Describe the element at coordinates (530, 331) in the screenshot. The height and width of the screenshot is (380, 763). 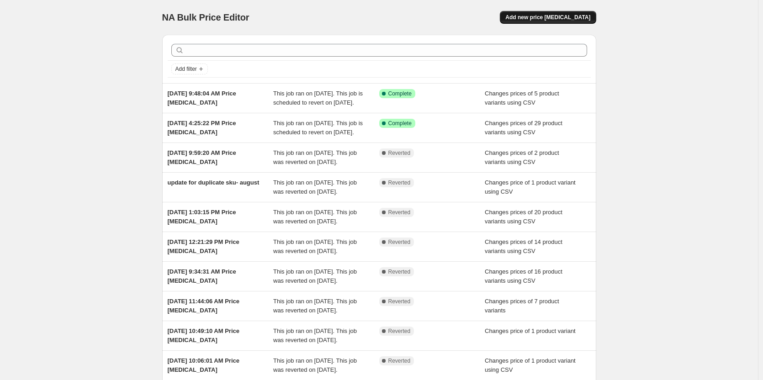
I see `span: Changes price of 1 product variant` at that location.